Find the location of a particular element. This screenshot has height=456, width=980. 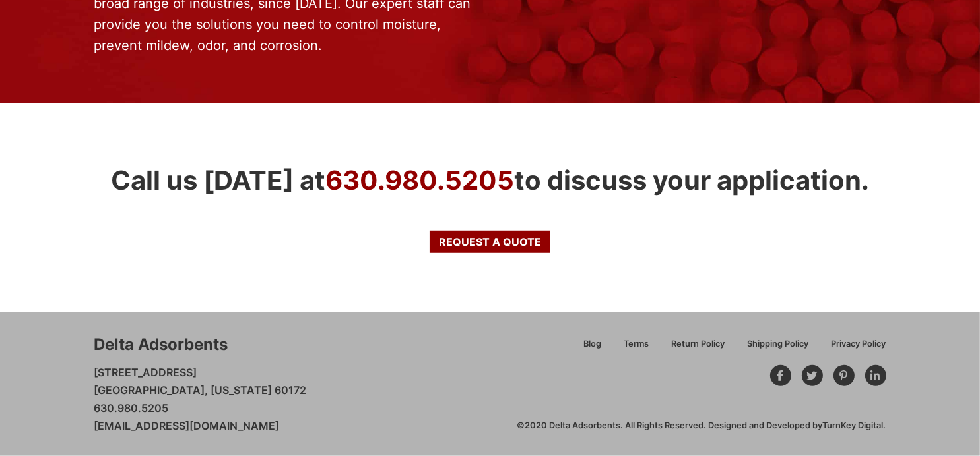

a: Shipping Policy is located at coordinates (778, 348).